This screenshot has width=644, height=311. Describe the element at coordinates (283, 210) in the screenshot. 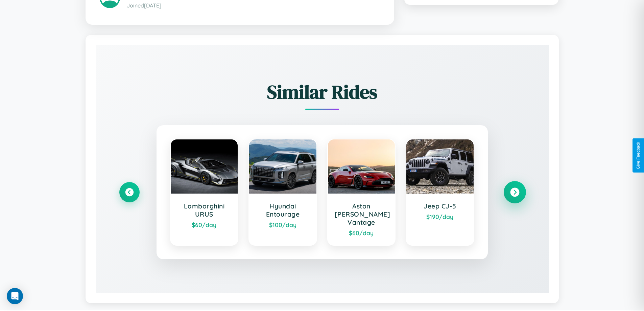

I see `h3: Hyundai Entourage` at that location.